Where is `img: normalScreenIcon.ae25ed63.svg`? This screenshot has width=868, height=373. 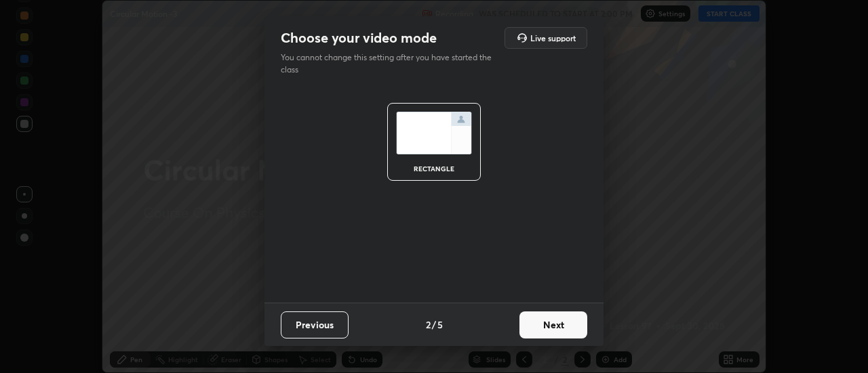
img: normalScreenIcon.ae25ed63.svg is located at coordinates (434, 133).